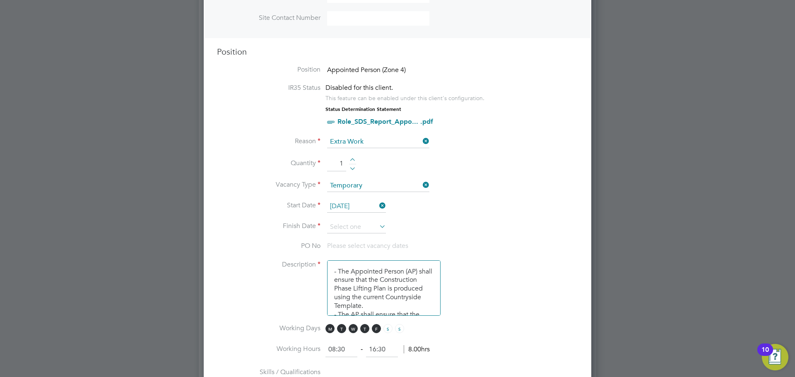 The height and width of the screenshot is (377, 795). What do you see at coordinates (269, 349) in the screenshot?
I see `label: Working Hours` at bounding box center [269, 349].